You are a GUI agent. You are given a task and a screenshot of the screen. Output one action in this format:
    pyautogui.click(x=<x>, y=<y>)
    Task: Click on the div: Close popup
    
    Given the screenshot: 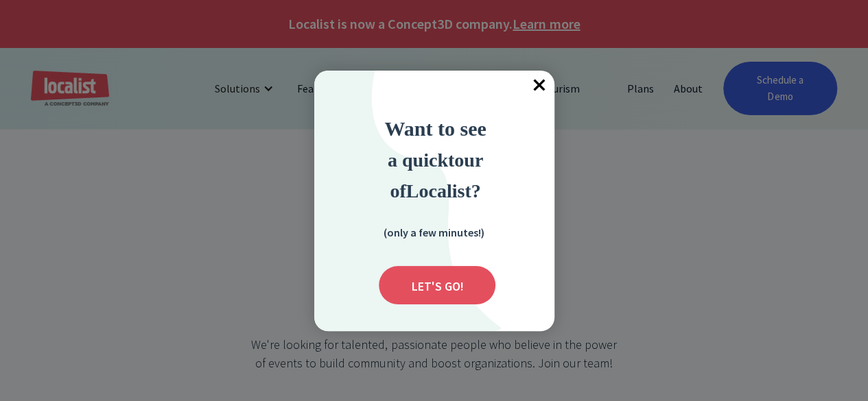 What is the action you would take?
    pyautogui.click(x=539, y=86)
    